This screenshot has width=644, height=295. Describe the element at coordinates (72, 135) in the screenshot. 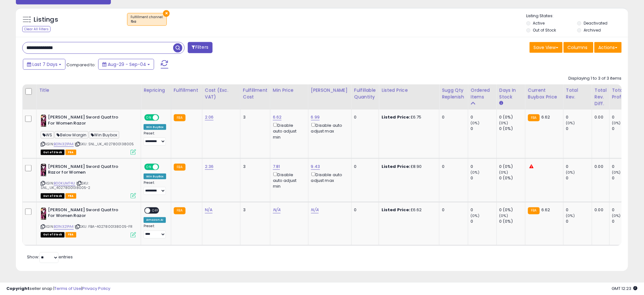

I see `span: Below Margin` at that location.